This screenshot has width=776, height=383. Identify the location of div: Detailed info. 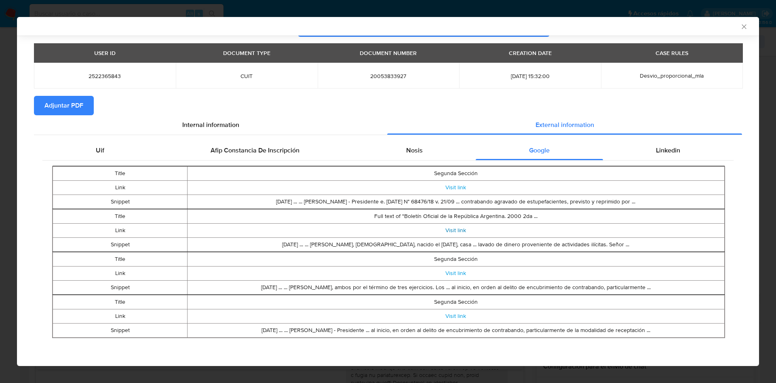
(388, 125).